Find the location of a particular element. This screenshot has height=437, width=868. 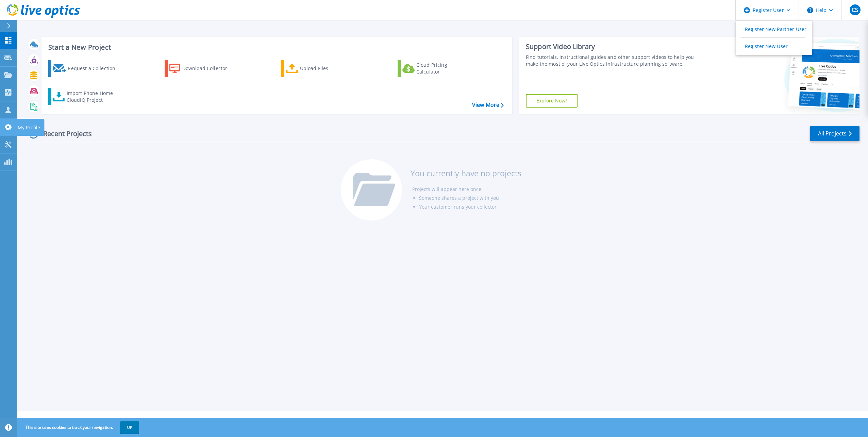

a: Download Collector is located at coordinates (203, 68).